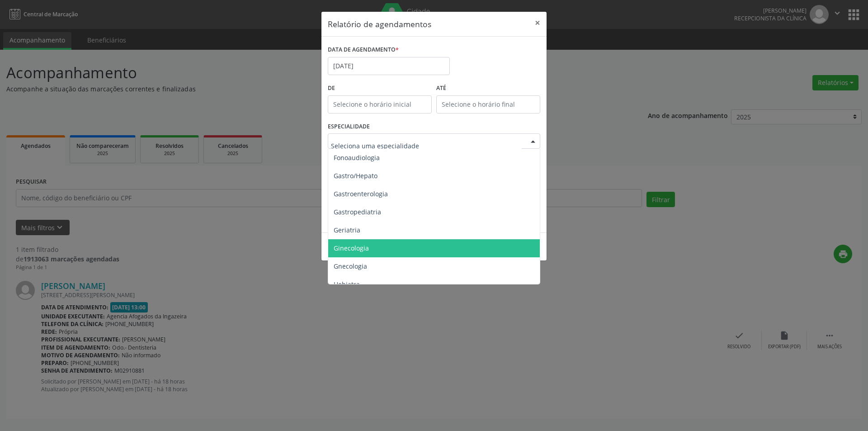 The width and height of the screenshot is (868, 431). Describe the element at coordinates (347, 230) in the screenshot. I see `span: Geriatria` at that location.